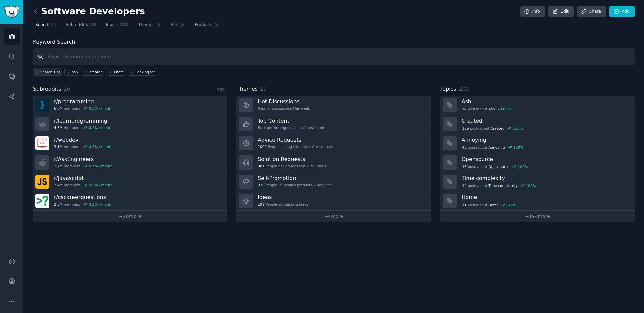 Image resolution: width=644 pixels, height=313 pixels. I want to click on a: Edit, so click(561, 12).